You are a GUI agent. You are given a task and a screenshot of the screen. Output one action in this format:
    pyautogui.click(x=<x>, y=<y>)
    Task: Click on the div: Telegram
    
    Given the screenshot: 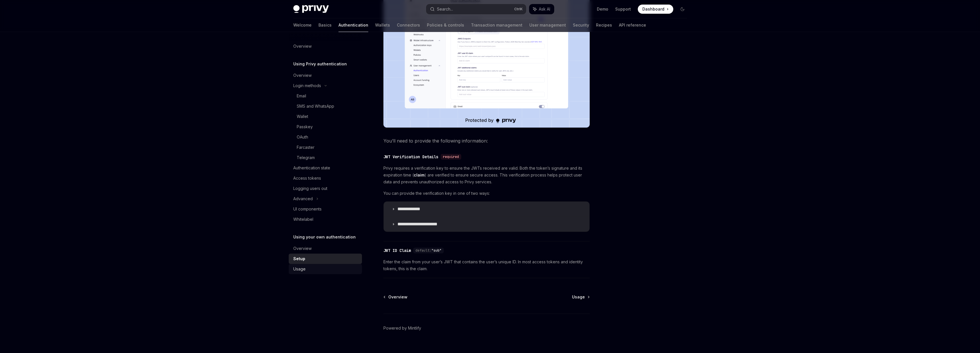 What is the action you would take?
    pyautogui.click(x=305, y=158)
    